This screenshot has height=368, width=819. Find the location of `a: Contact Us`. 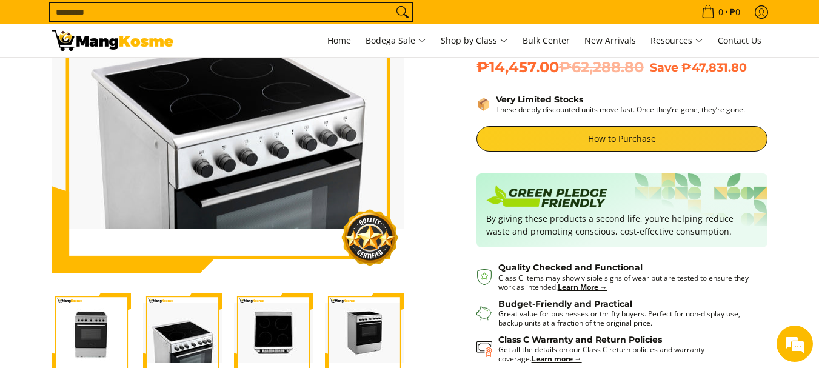

a: Contact Us is located at coordinates (739, 41).